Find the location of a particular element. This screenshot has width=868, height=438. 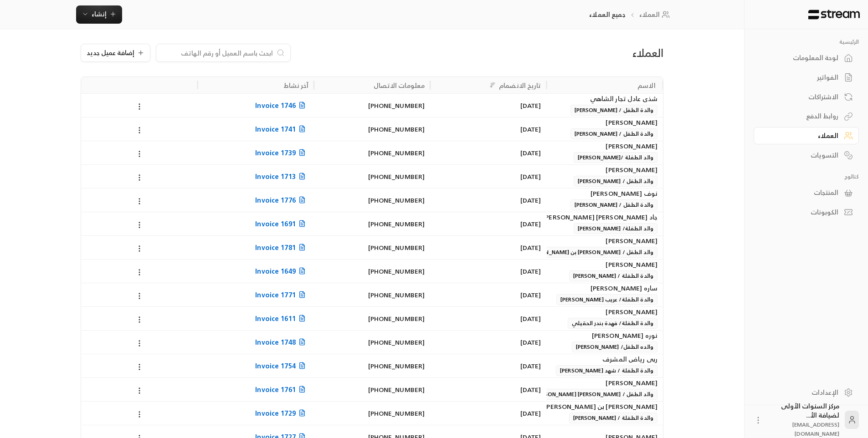

span: Invoice 1713 is located at coordinates (282, 176).